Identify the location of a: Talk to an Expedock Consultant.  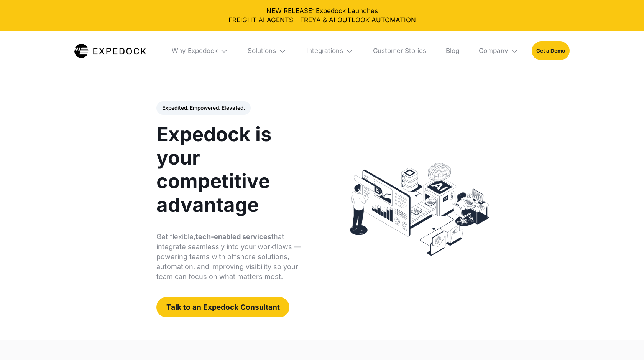
(223, 307).